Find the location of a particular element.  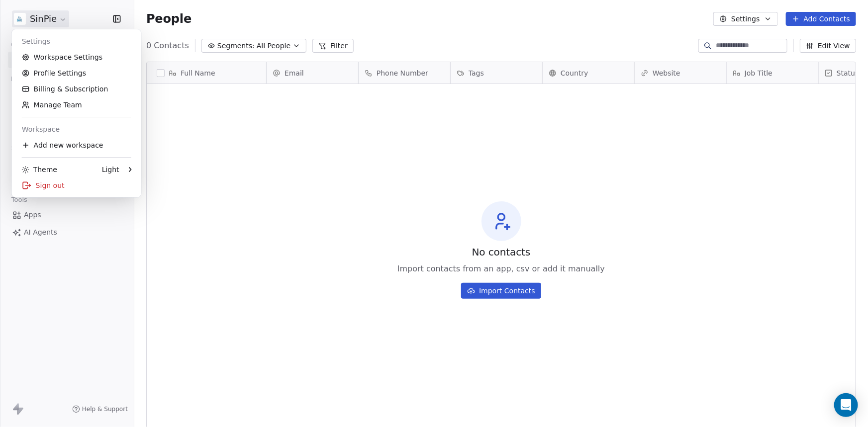

div: Light is located at coordinates (110, 169).